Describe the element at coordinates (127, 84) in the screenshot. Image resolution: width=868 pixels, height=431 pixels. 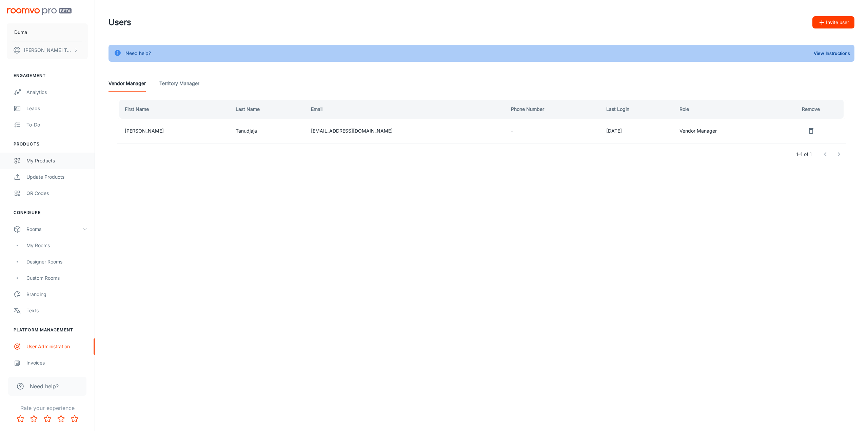
I see `a: Vendor Manager` at that location.